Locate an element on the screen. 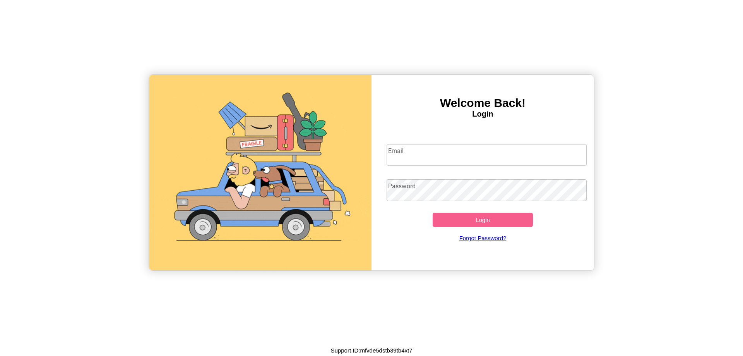  h3: Welcome Back! is located at coordinates (483, 103).